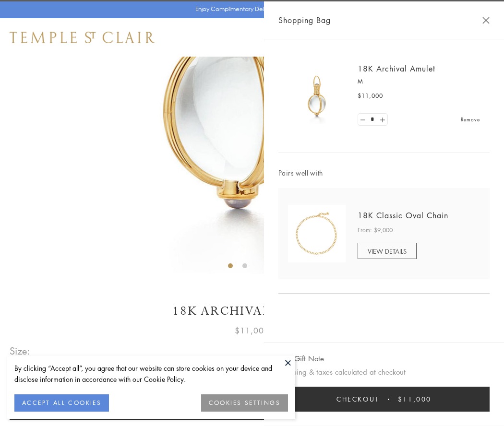 This screenshot has width=504, height=426. Describe the element at coordinates (403, 216) in the screenshot. I see `a: 18K Classic Oval Chain` at that location.